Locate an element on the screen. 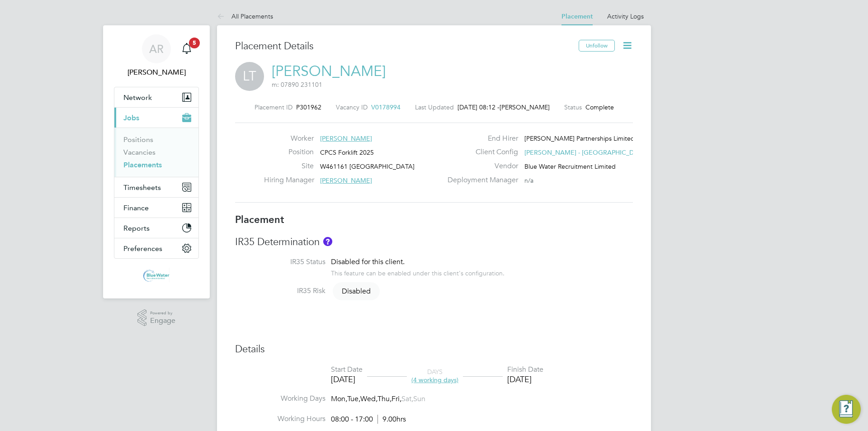  label: Placement ID is located at coordinates (273, 107).